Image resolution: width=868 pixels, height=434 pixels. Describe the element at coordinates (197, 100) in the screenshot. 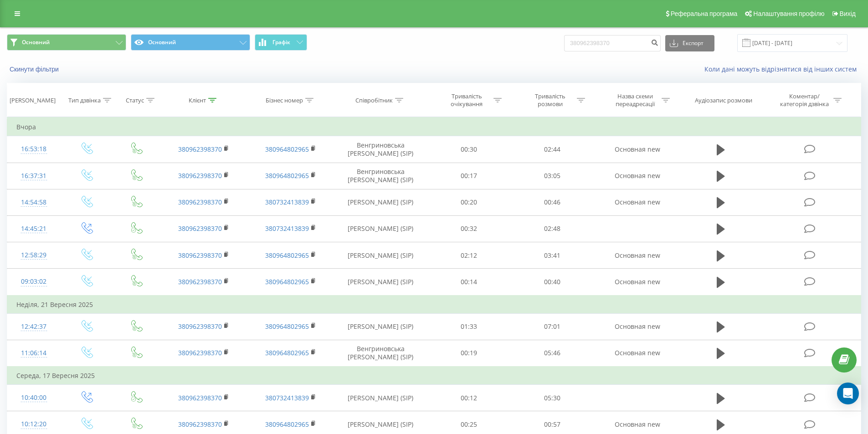

I see `div: Клієнт` at that location.